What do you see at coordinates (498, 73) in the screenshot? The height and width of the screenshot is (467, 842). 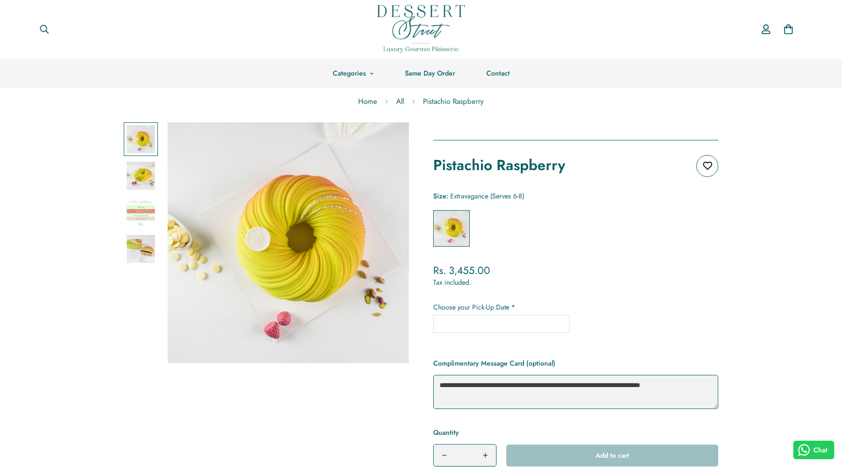 I see `a: Contact` at bounding box center [498, 73].